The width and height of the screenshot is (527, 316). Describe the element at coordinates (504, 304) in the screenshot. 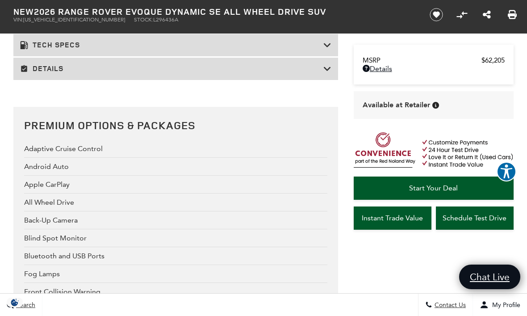

I see `span: My Profile` at that location.